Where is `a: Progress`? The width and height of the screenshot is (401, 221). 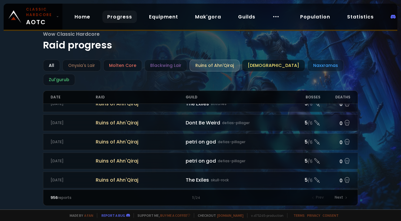
a: Progress is located at coordinates (120, 17).